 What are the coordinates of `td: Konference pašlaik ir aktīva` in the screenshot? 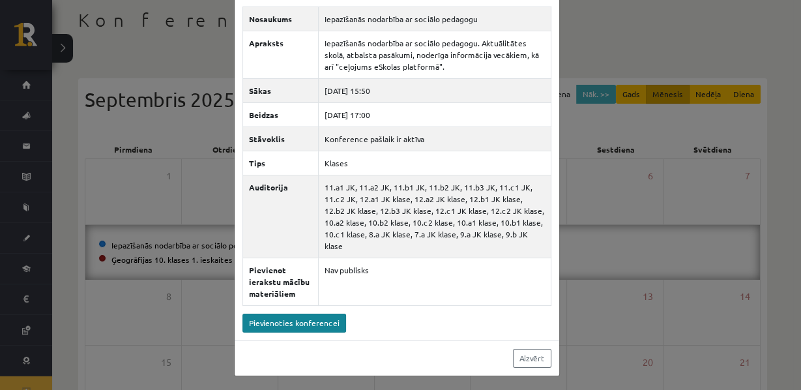 It's located at (434, 138).